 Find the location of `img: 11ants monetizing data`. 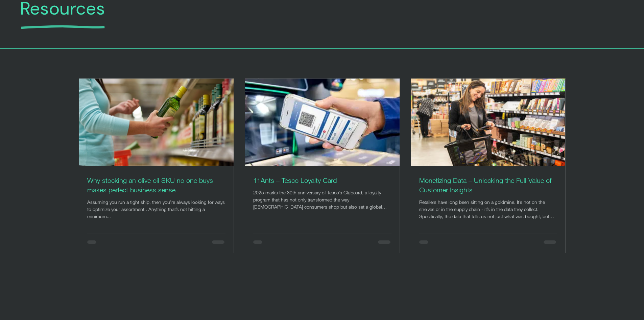

img: 11ants monetizing data is located at coordinates (488, 122).